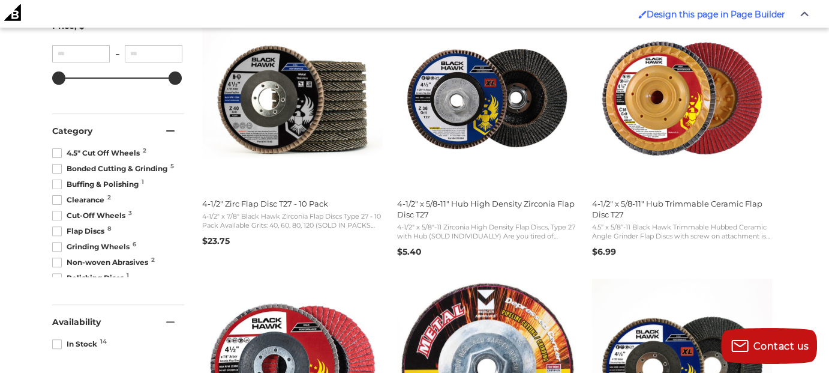 The image size is (829, 373). I want to click on span: 14, so click(103, 342).